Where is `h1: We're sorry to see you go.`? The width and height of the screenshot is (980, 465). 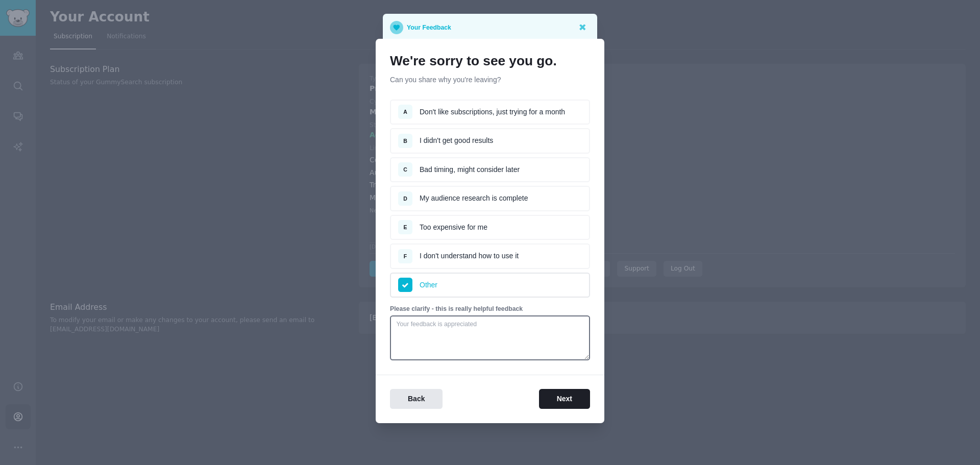
h1: We're sorry to see you go. is located at coordinates (490, 62).